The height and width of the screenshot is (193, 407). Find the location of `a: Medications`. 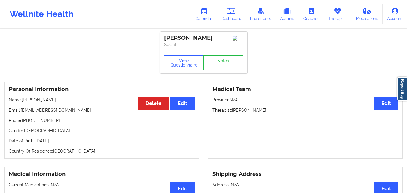

a: Medications is located at coordinates (368, 14).